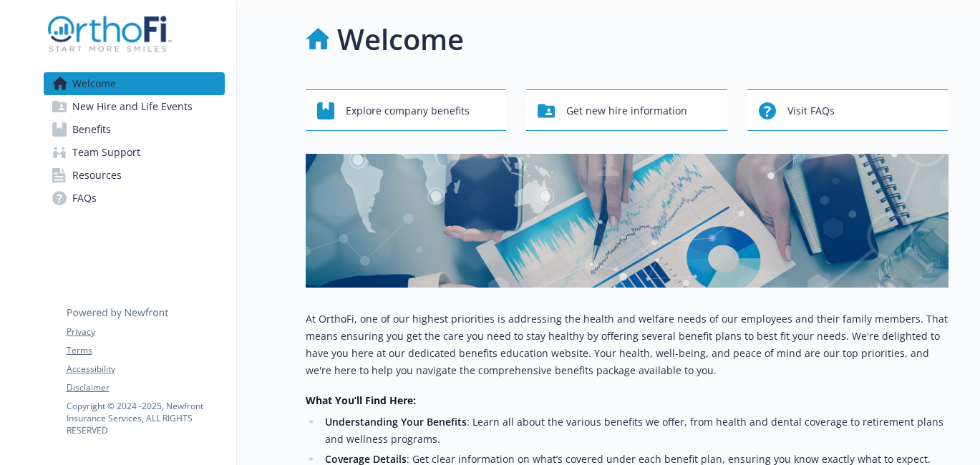  What do you see at coordinates (626, 111) in the screenshot?
I see `span: Get new hire information` at bounding box center [626, 111].